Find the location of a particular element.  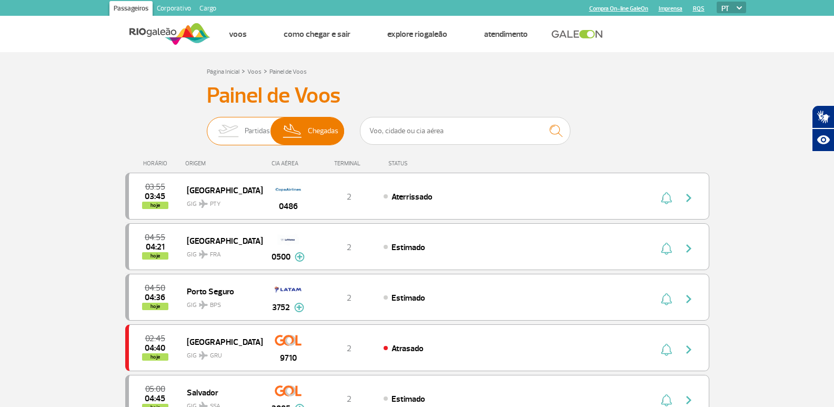

span: 2025-09-29 04:21:00 is located at coordinates (155, 247).